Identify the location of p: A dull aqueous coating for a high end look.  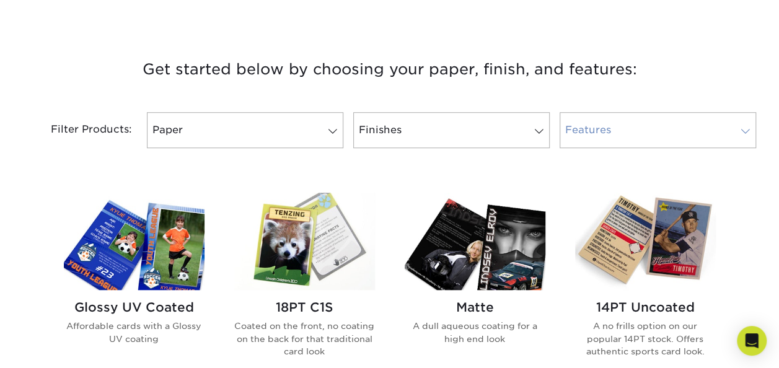
(475, 332).